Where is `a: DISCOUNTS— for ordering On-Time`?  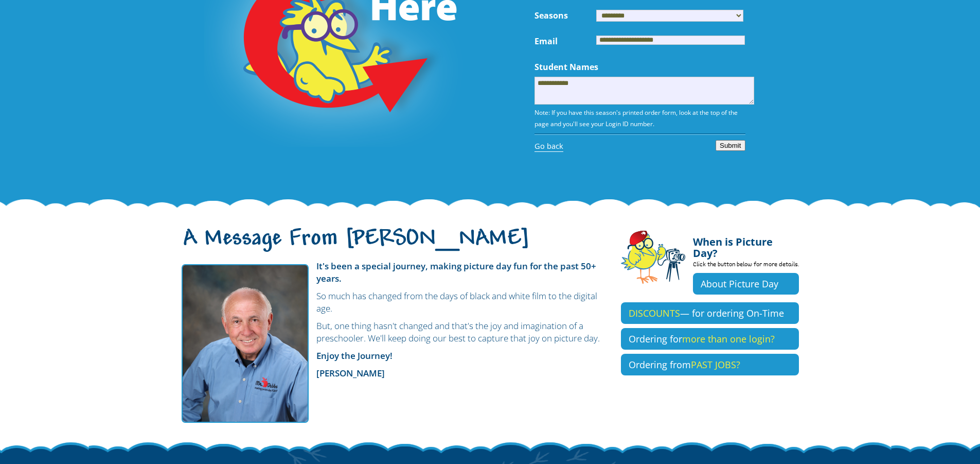
a: DISCOUNTS— for ordering On-Time is located at coordinates (710, 313).